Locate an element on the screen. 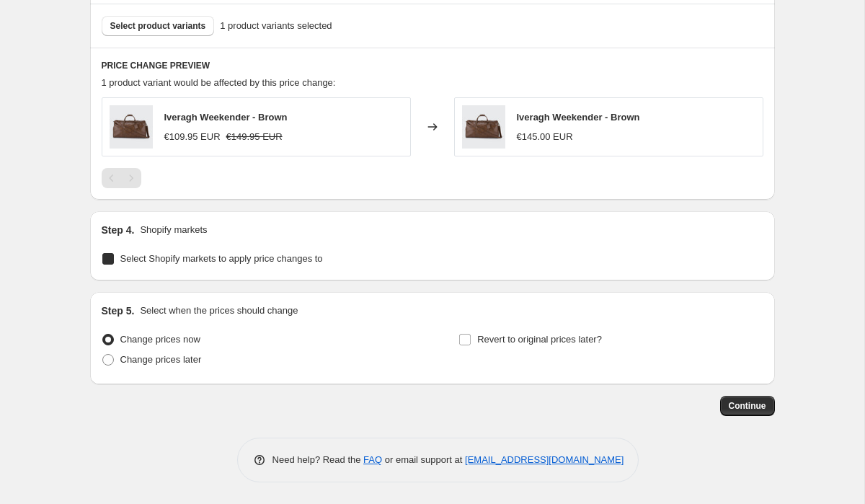 The width and height of the screenshot is (865, 504). span: or email support at is located at coordinates (423, 459).